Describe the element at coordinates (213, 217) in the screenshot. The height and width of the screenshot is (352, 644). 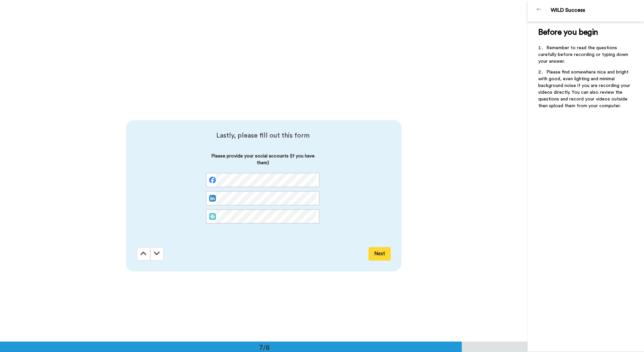
I see `img: web.svg` at that location.